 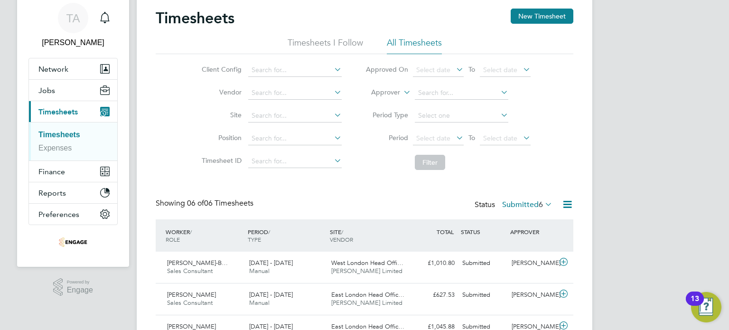 What do you see at coordinates (220, 92) in the screenshot?
I see `label: Vendor` at bounding box center [220, 92].